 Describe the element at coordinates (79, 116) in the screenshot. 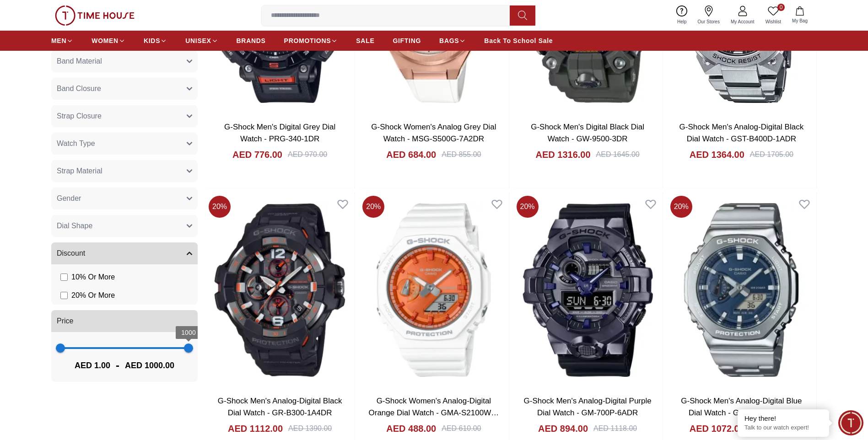

I see `span: Strap Closure` at that location.